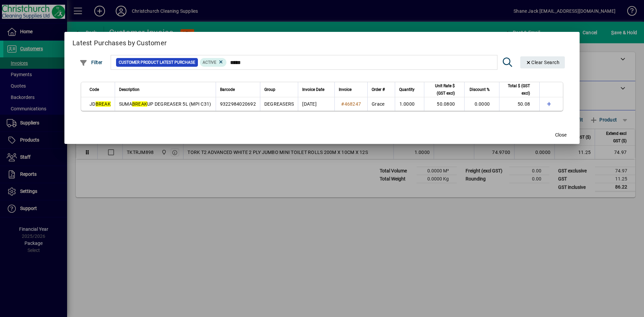 The height and width of the screenshot is (317, 644). I want to click on span: Invoice Date, so click(313, 89).